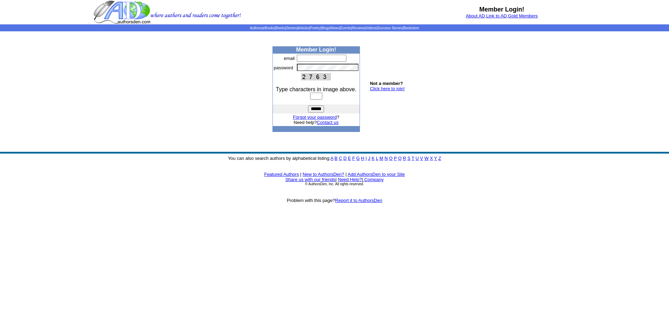 This screenshot has width=669, height=320. What do you see at coordinates (409, 158) in the screenshot?
I see `a: S` at bounding box center [409, 158].